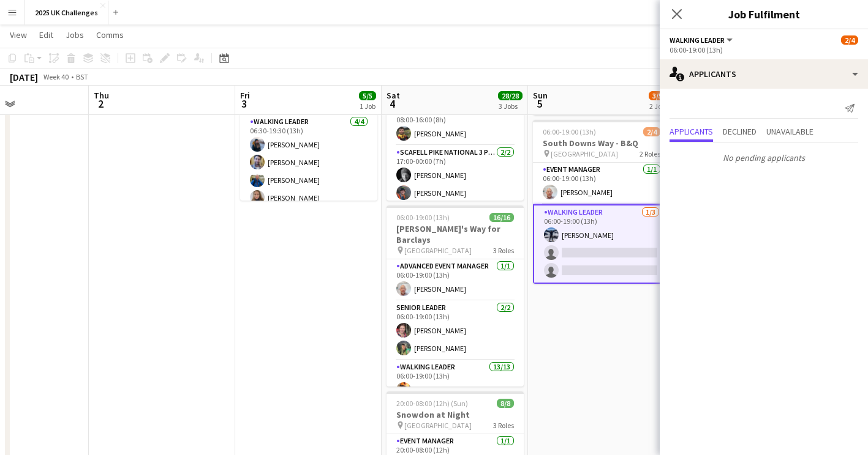  What do you see at coordinates (432, 403) in the screenshot?
I see `span: 20:00-08:00 (12h) (Sun)` at bounding box center [432, 403].